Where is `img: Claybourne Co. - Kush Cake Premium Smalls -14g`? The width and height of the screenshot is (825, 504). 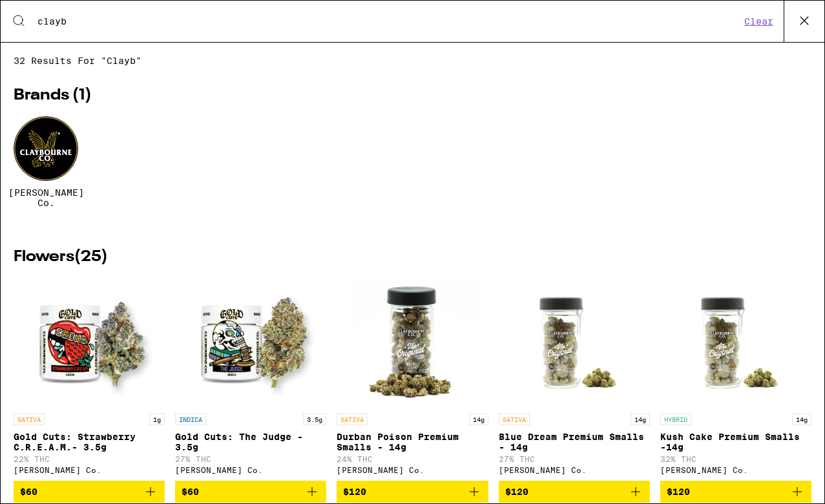 img: Claybourne Co. - Kush Cake Premium Smalls -14g is located at coordinates (736, 342).